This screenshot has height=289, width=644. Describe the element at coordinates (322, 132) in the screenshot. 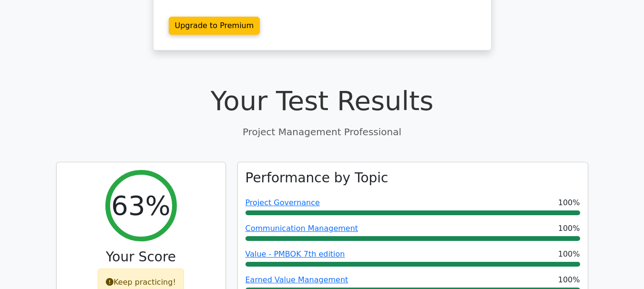

I see `p: Project Management Professional` at that location.